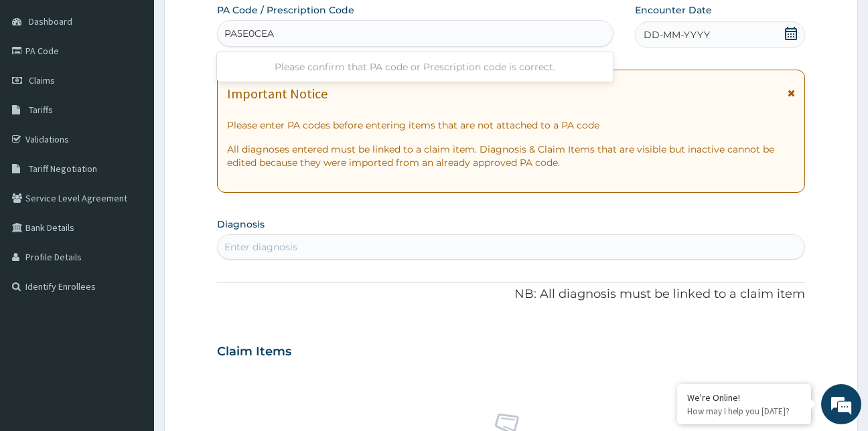  What do you see at coordinates (40, 84) in the screenshot?
I see `img: d_794563401_company_1708531726252_794563401` at bounding box center [40, 84].